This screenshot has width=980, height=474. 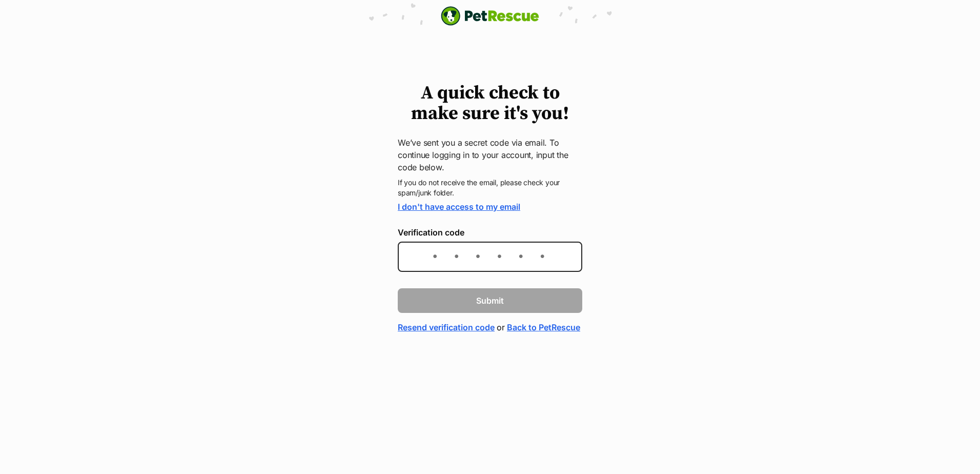 I want to click on button: Submit, so click(x=490, y=300).